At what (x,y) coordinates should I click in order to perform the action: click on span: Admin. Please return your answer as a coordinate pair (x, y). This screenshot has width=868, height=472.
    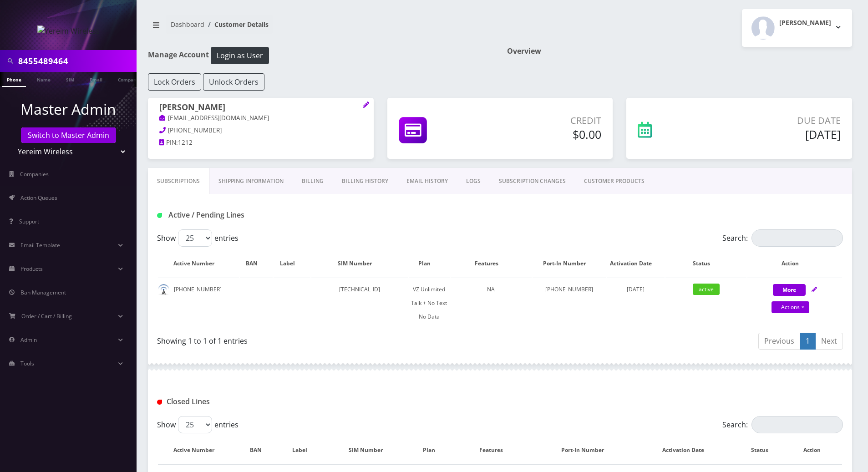
    Looking at the image, I should click on (29, 340).